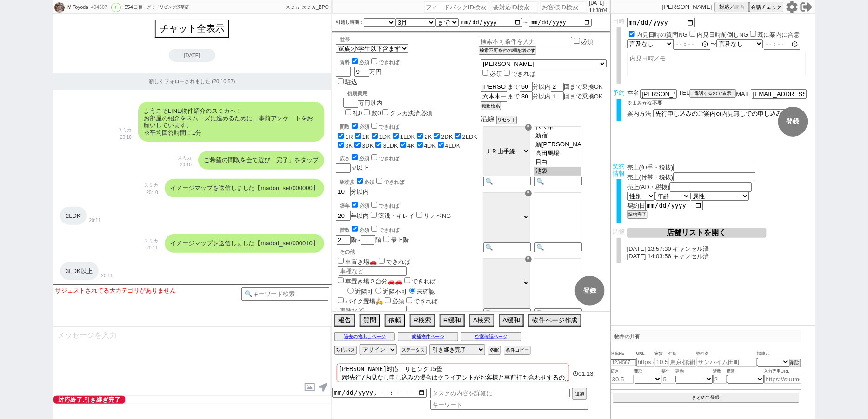  What do you see at coordinates (95, 221) in the screenshot?
I see `p: 20:11` at bounding box center [95, 221].